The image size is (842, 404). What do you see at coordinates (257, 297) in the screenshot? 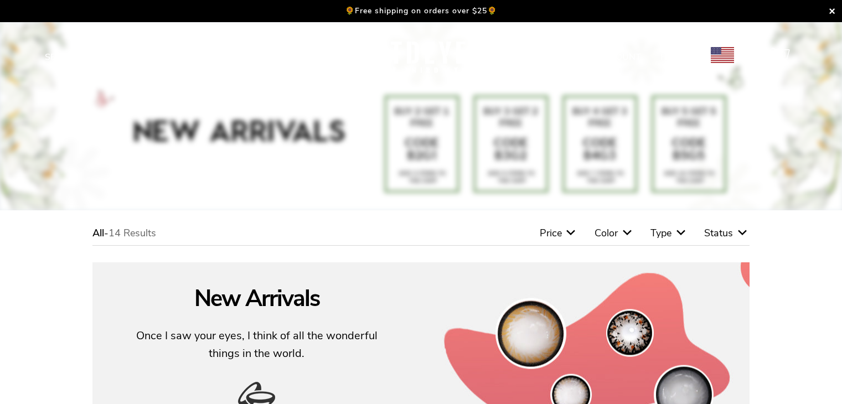
I see `h1: New Arrivals` at bounding box center [257, 297].